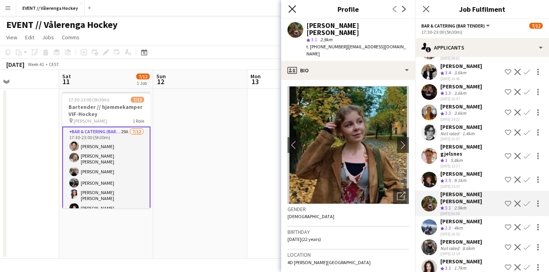 Image resolution: width=549 pixels, height=272 pixels. What do you see at coordinates (66, 81) in the screenshot?
I see `span: 11` at bounding box center [66, 81].